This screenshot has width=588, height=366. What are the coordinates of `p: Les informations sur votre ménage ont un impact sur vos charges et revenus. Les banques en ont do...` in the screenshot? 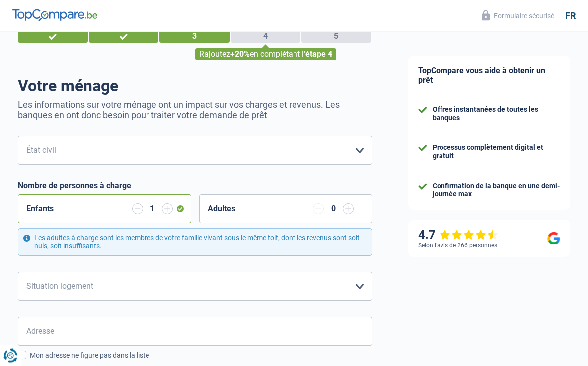 It's located at (195, 110).